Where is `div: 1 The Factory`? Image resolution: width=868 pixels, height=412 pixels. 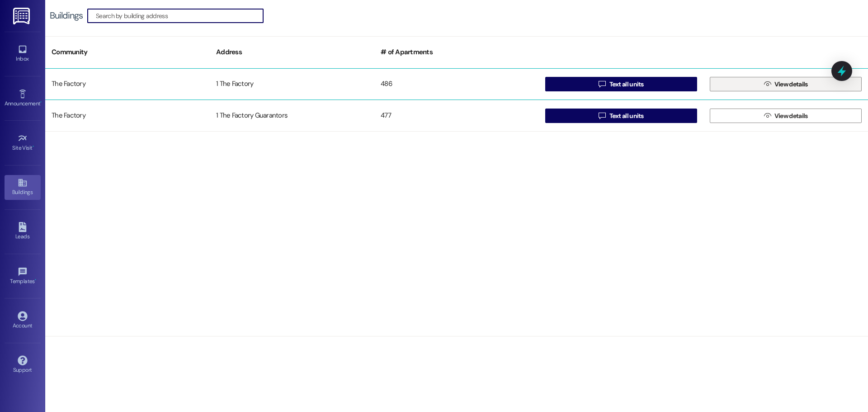 div: 1 The Factory is located at coordinates (292, 84).